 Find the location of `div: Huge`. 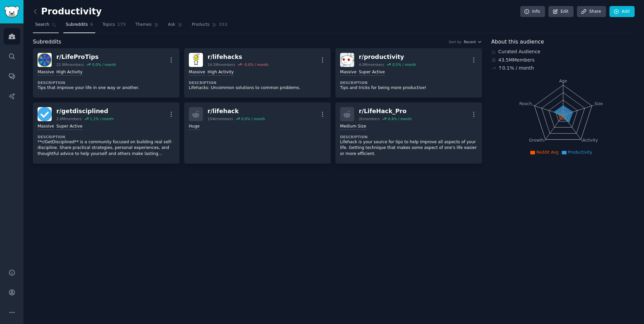

div: Huge is located at coordinates (194, 127).